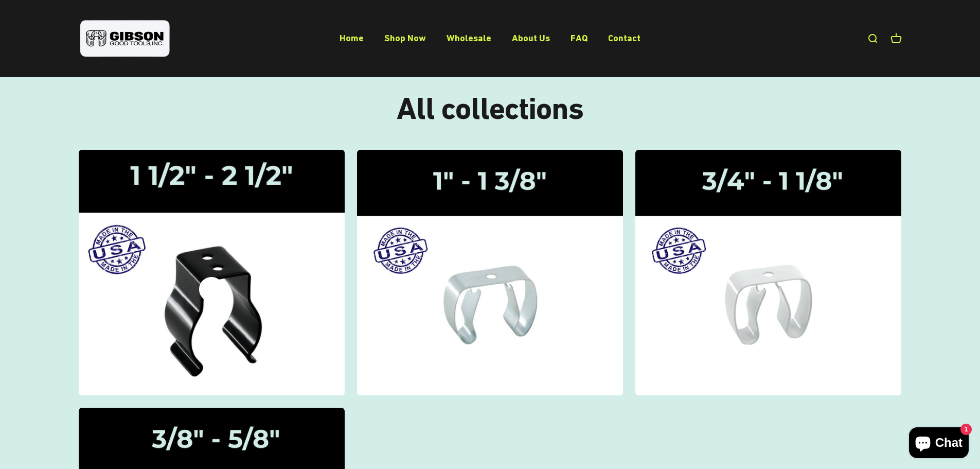 This screenshot has height=469, width=980. Describe the element at coordinates (490, 273) in the screenshot. I see `a: Gripper Clips | 1" - 1 3/8"` at that location.